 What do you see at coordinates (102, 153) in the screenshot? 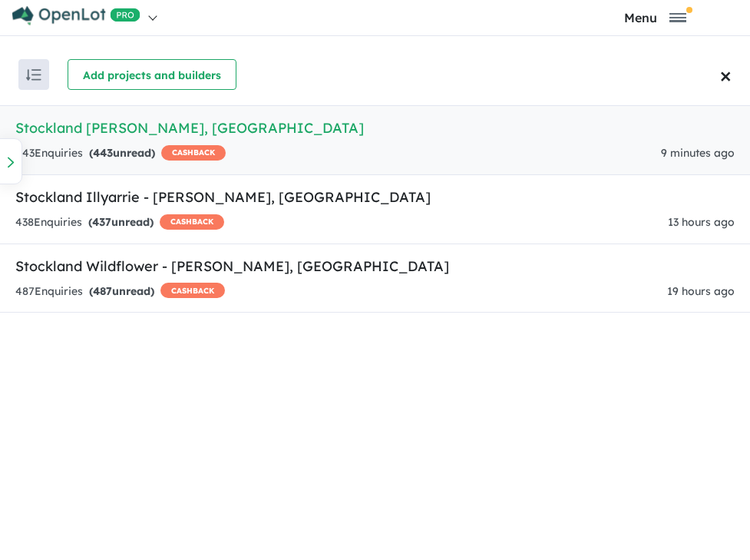
I see `span: 443` at bounding box center [102, 153].